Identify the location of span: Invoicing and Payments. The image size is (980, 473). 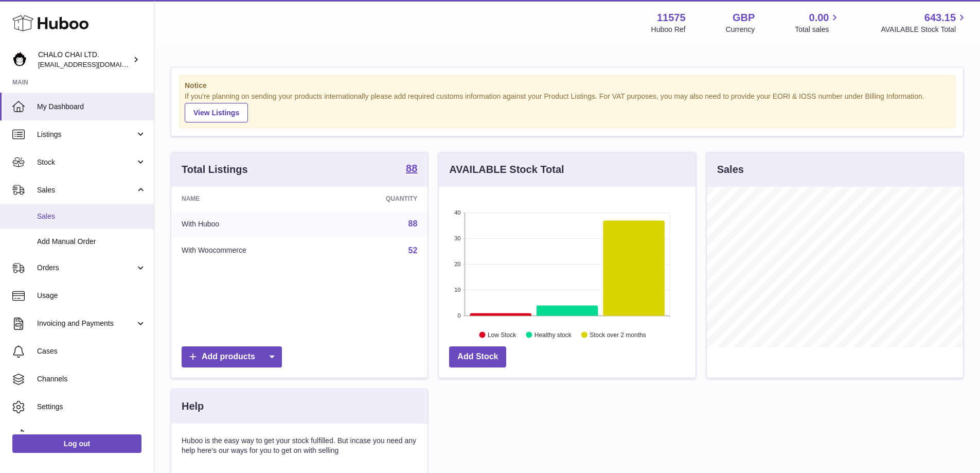
(86, 323).